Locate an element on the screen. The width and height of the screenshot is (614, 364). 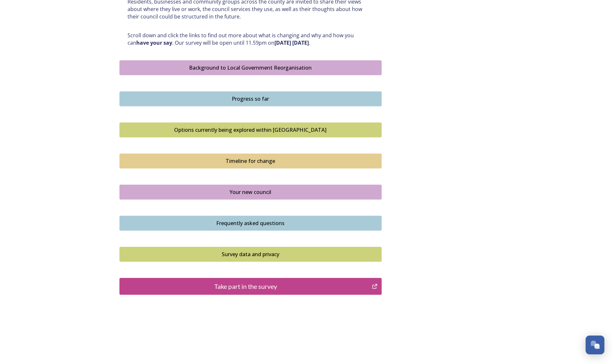
div: Frequently asked questions is located at coordinates (251, 223).